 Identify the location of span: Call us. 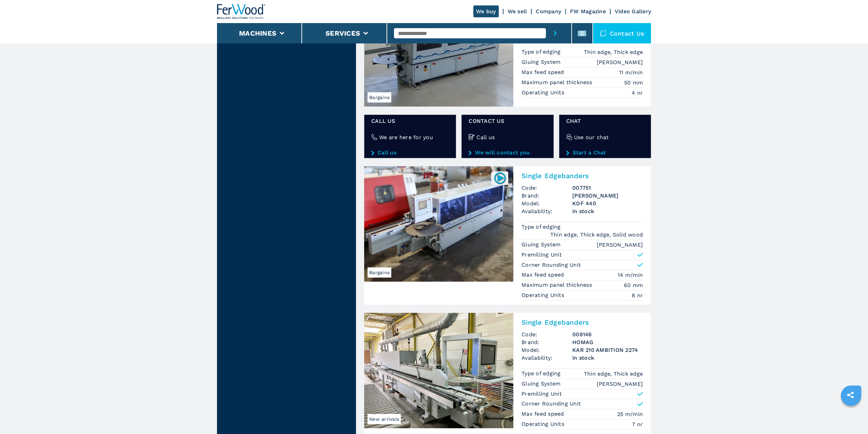
(409, 121).